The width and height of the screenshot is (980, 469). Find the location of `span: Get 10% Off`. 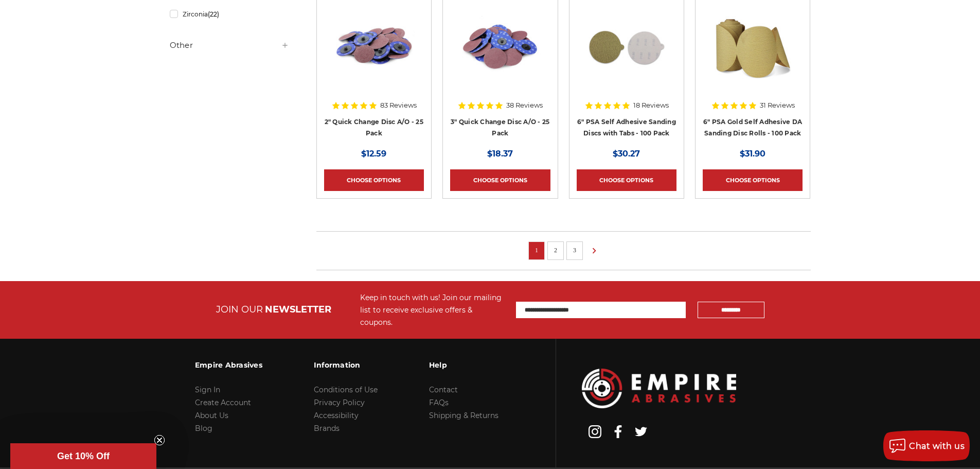

span: Get 10% Off is located at coordinates (84, 456).